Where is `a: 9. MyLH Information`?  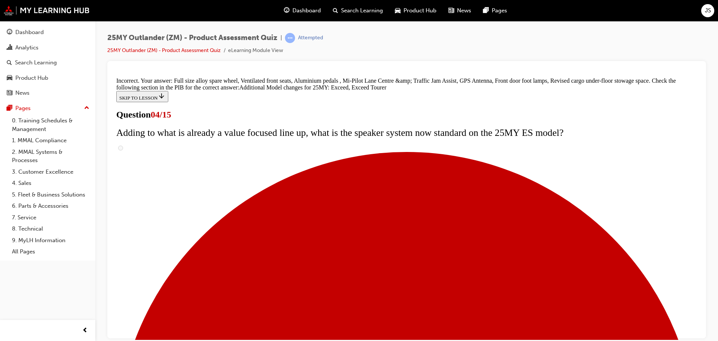 a: 9. MyLH Information is located at coordinates (50, 240).